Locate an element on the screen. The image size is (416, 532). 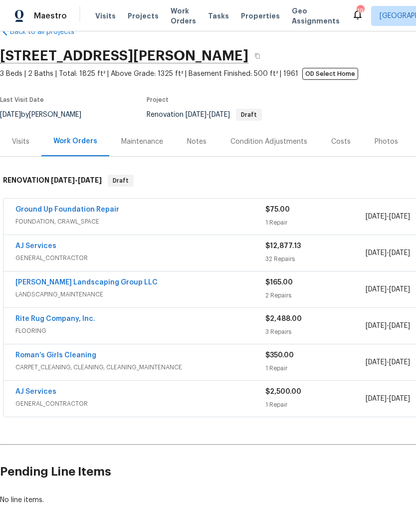
span: LANDSCAPING_MAINTENANCE is located at coordinates (140, 294).